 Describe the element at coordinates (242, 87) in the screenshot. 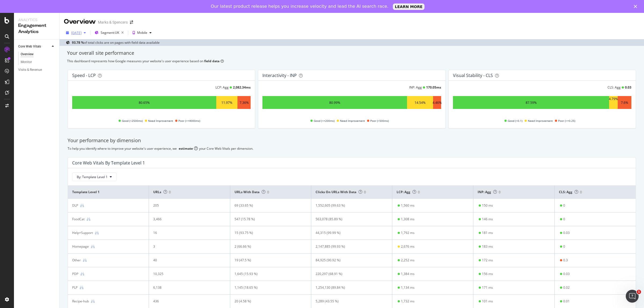

I see `div: 2,082.34 ms` at that location.